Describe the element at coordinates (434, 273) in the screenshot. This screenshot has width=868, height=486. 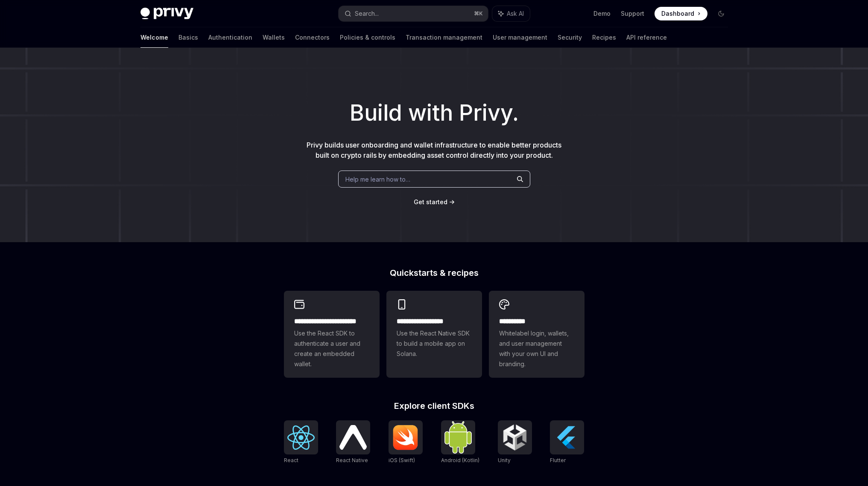
I see `h2: Quickstarts & recipes` at that location.